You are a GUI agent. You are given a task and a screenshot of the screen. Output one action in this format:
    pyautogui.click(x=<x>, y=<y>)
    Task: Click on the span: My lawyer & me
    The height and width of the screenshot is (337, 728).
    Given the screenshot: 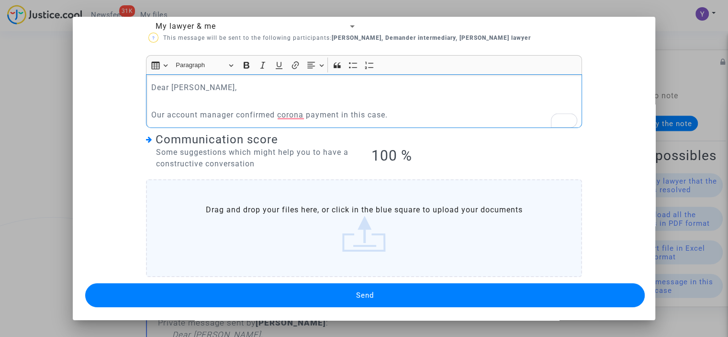 What is the action you would take?
    pyautogui.click(x=186, y=26)
    